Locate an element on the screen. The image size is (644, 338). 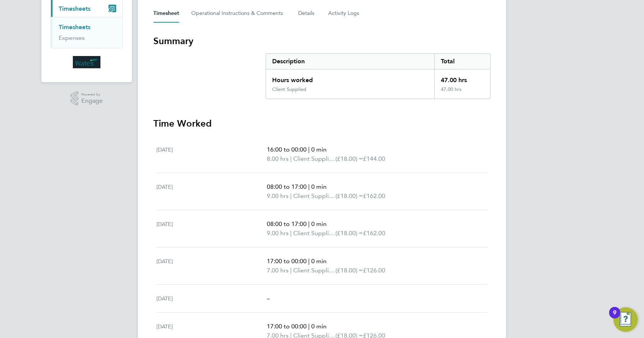
span: £126.00 is located at coordinates (374, 270).